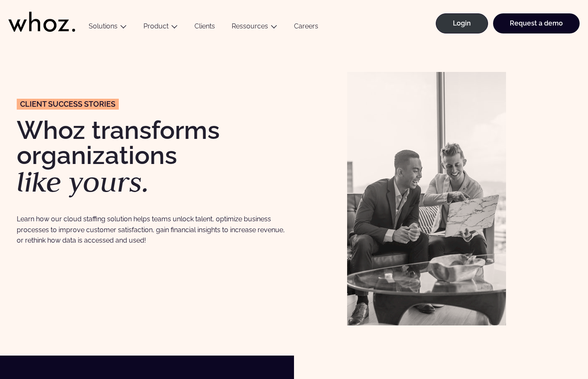 The width and height of the screenshot is (588, 379). Describe the element at coordinates (536, 23) in the screenshot. I see `a: Request a demo` at that location.